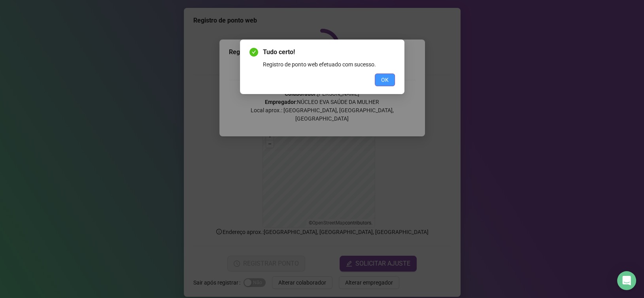 Image resolution: width=644 pixels, height=298 pixels. What do you see at coordinates (329, 64) in the screenshot?
I see `div: Registro de ponto web efetuado com sucesso.` at bounding box center [329, 64].